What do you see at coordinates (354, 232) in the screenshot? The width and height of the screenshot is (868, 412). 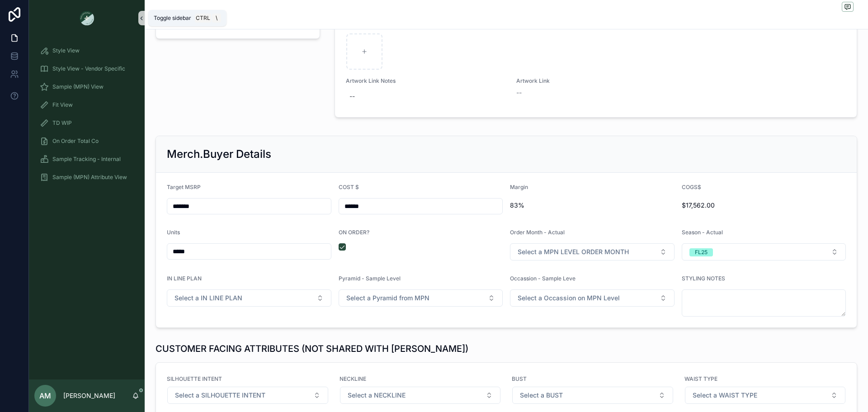 I see `span: ON ORDER?` at bounding box center [354, 232].